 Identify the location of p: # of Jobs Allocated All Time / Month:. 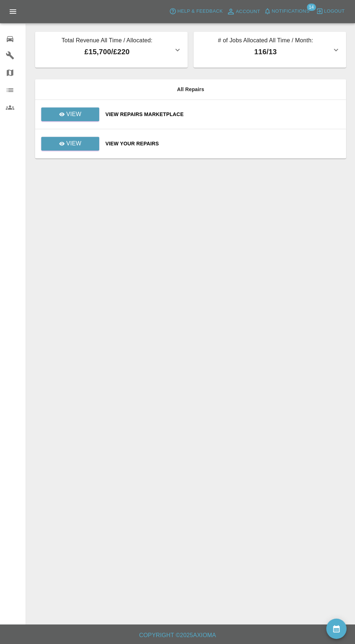
(265, 41).